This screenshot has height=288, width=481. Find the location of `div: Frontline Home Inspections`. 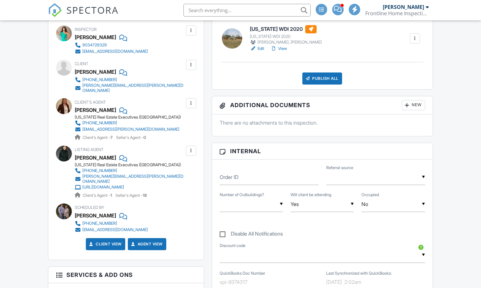

div: Frontline Home Inspections is located at coordinates (397, 13).